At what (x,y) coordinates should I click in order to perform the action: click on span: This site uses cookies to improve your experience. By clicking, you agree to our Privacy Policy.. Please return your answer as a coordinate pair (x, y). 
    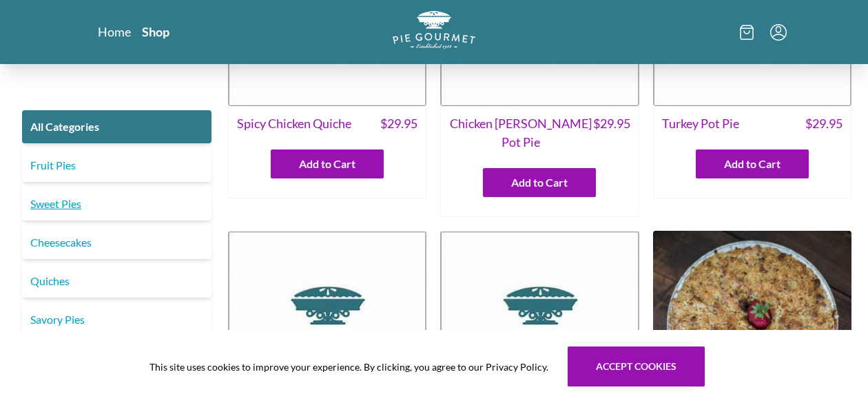
    Looking at the image, I should click on (348, 367).